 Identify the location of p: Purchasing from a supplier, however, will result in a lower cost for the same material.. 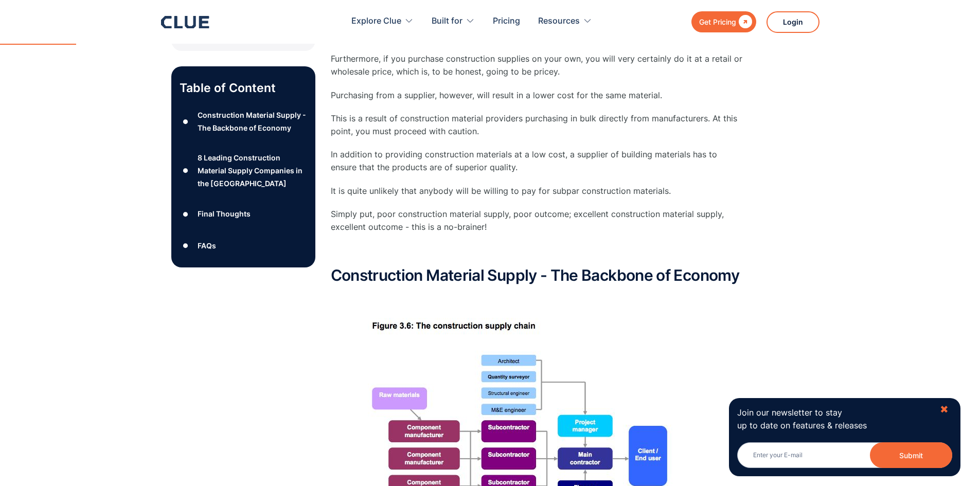
(537, 95).